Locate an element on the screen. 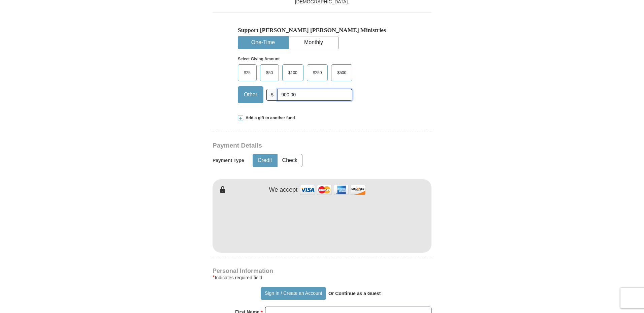 This screenshot has width=644, height=313. button: Credit is located at coordinates (265, 160).